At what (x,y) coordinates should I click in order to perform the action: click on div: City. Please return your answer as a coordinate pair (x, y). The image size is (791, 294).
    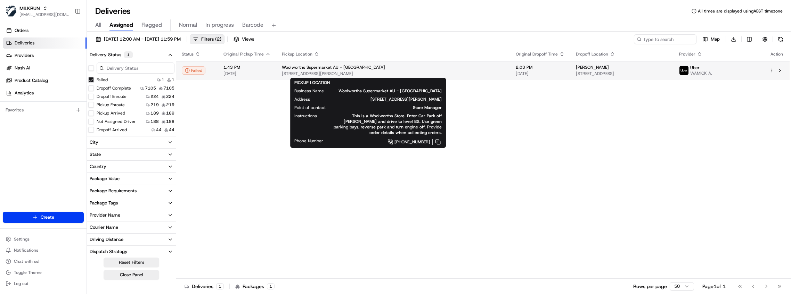
    Looking at the image, I should click on (94, 143).